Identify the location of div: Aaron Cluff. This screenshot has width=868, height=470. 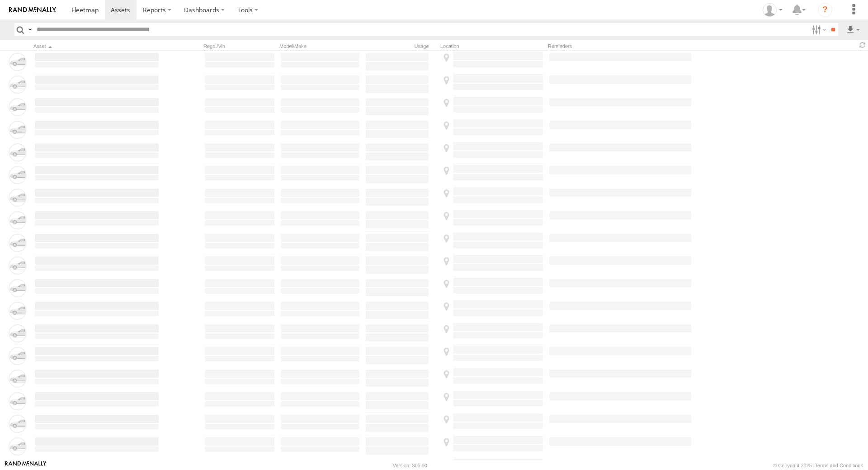
(772, 10).